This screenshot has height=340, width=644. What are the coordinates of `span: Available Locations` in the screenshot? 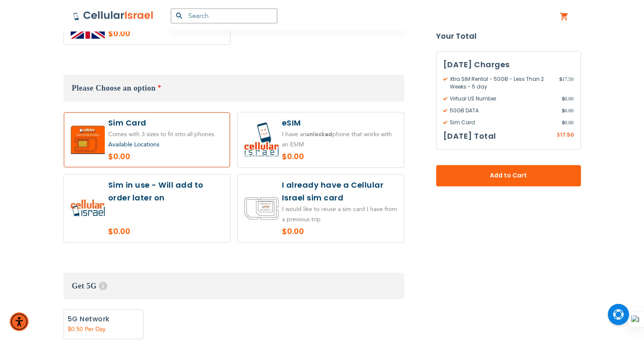 It's located at (134, 144).